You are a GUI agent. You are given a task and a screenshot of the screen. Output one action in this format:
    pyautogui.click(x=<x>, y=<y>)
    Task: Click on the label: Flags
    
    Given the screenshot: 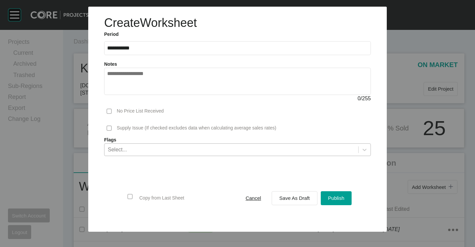 What is the action you would take?
    pyautogui.click(x=238, y=140)
    